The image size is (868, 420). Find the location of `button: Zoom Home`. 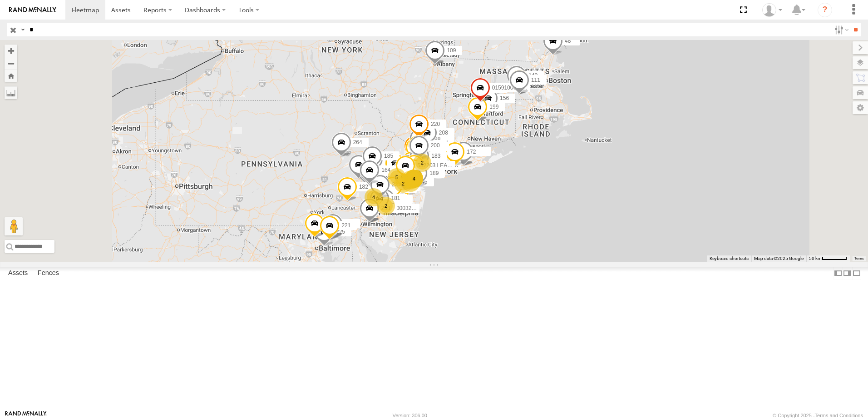

button: Zoom Home is located at coordinates (11, 75).